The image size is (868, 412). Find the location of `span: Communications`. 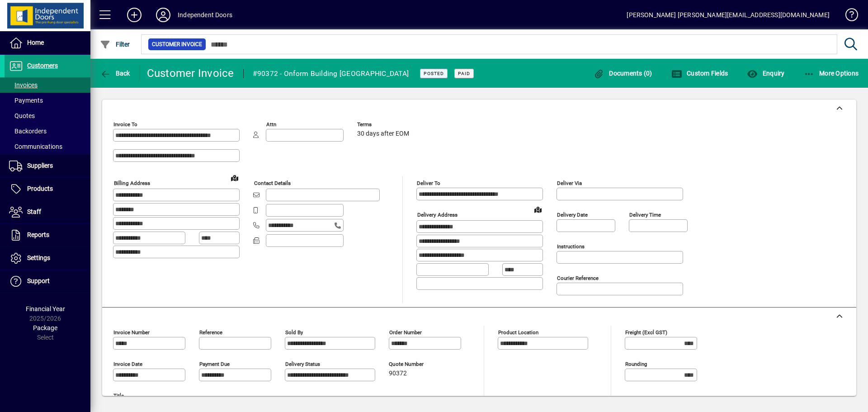

span: Communications is located at coordinates (36, 147).